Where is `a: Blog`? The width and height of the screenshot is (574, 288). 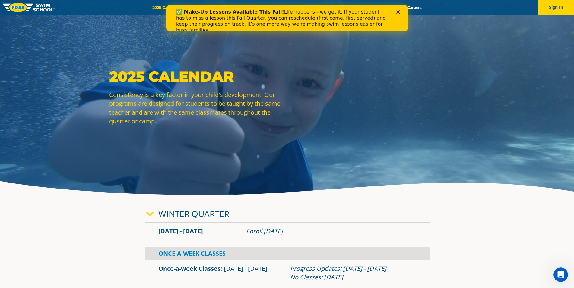 a: Blog is located at coordinates (392, 7).